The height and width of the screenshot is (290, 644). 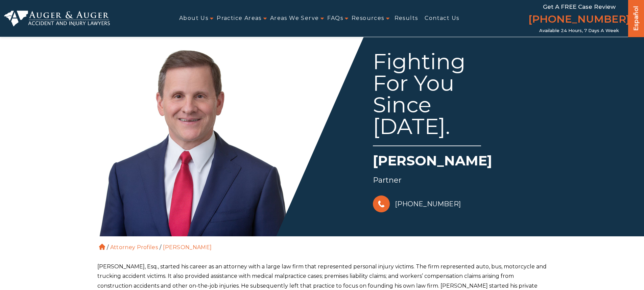 What do you see at coordinates (294, 18) in the screenshot?
I see `a: Areas We Serve` at bounding box center [294, 18].